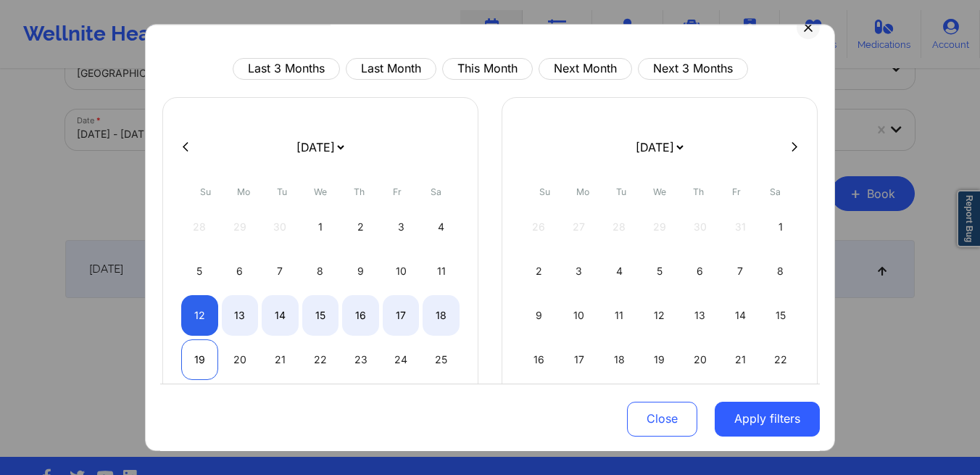 The image size is (980, 475). What do you see at coordinates (360, 271) in the screenshot?
I see `div: Thu Oct 09 2025` at bounding box center [360, 271].